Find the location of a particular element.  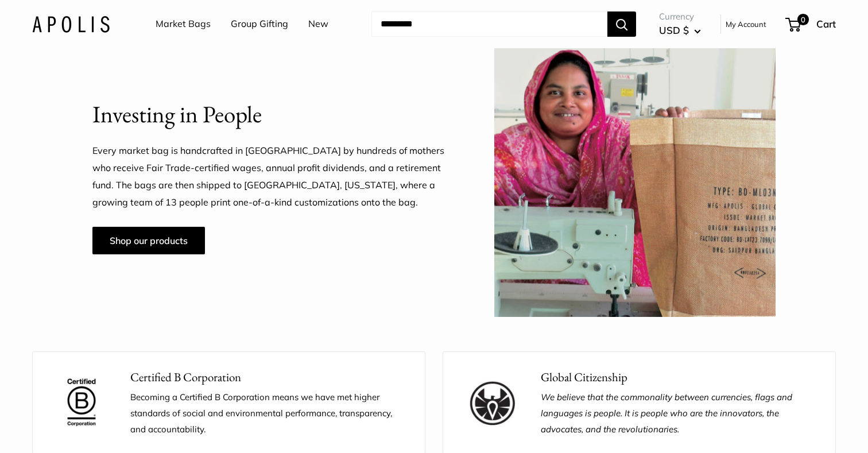

span: Currency is located at coordinates (680, 17).